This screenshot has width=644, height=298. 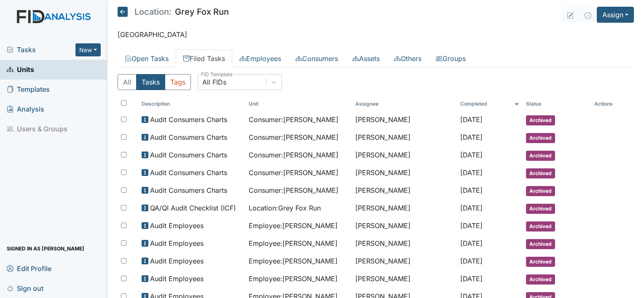 What do you see at coordinates (41, 50) in the screenshot?
I see `span: Tasks` at bounding box center [41, 50].